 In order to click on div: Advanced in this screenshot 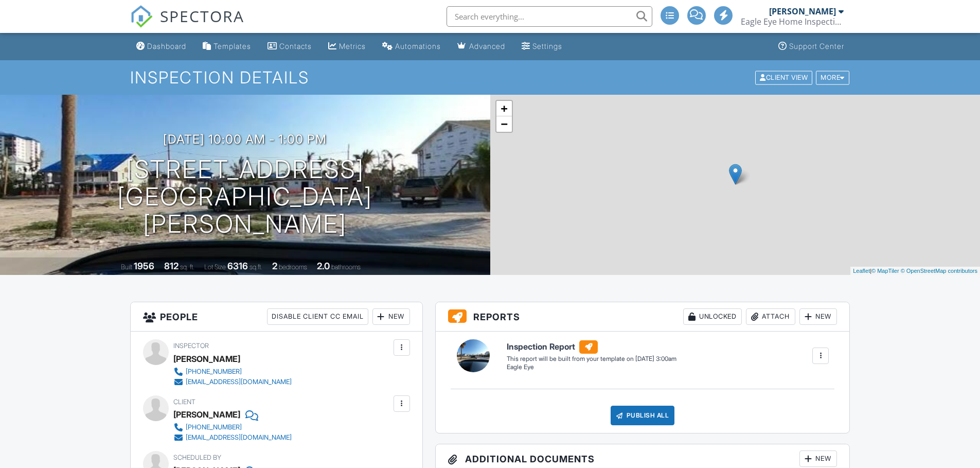, I will do `click(487, 46)`.